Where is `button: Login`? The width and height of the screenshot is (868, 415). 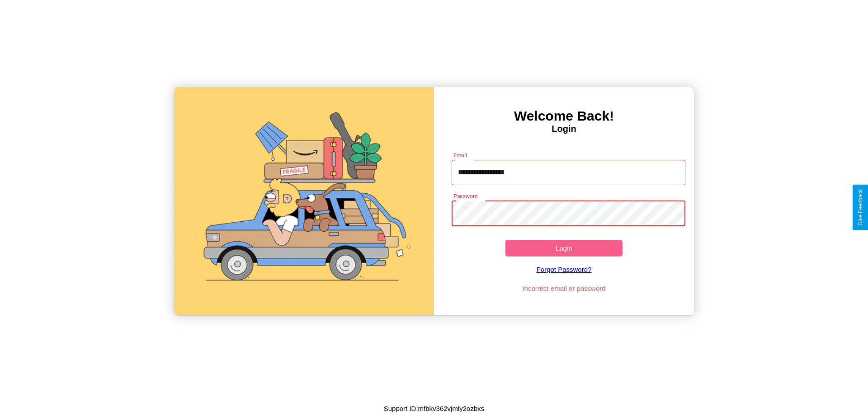 button: Login is located at coordinates (564, 248).